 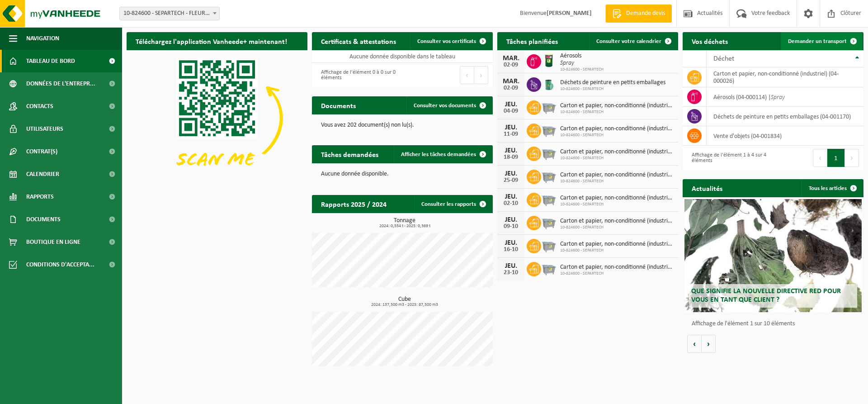 I want to click on a: Demander un transport, so click(x=821, y=41).